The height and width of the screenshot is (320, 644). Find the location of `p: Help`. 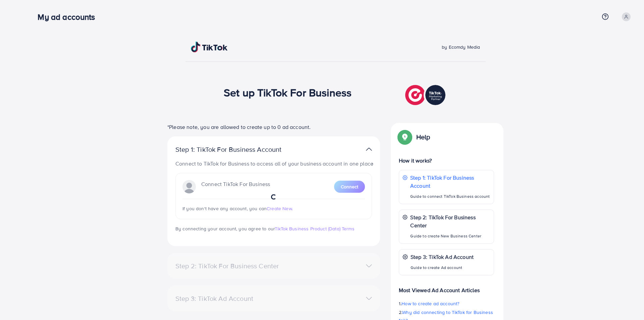

p: Help is located at coordinates (423, 137).